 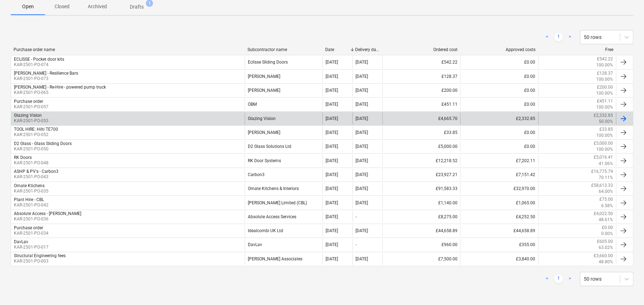 I want to click on div: £451.11, so click(x=421, y=104).